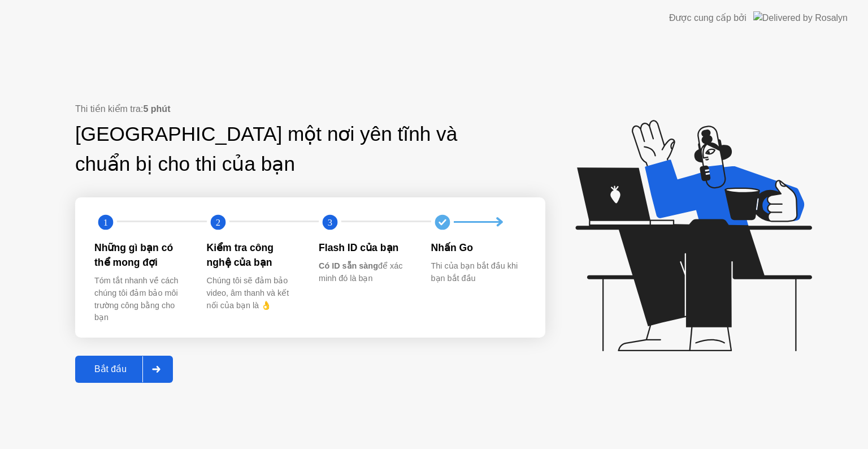 This screenshot has height=449, width=868. What do you see at coordinates (708, 18) in the screenshot?
I see `div: Được cung cấp bởi` at bounding box center [708, 18].